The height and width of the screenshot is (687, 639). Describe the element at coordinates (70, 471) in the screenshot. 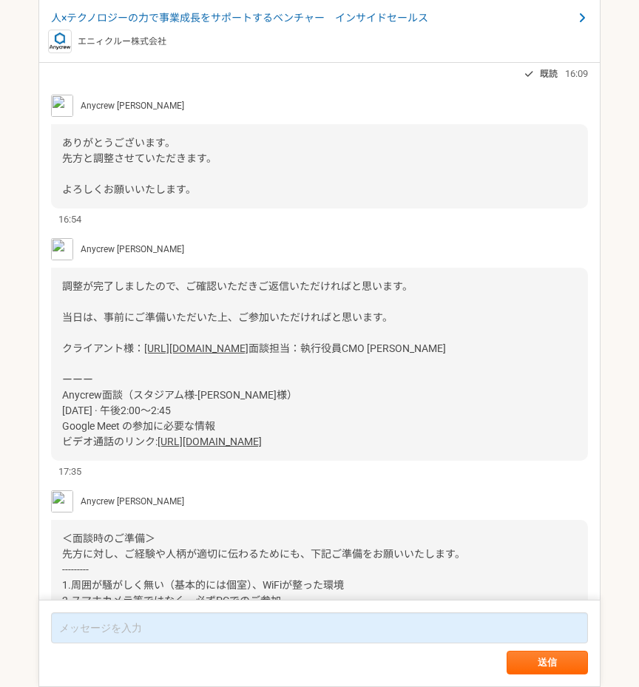

I see `span: 17:35` at that location.